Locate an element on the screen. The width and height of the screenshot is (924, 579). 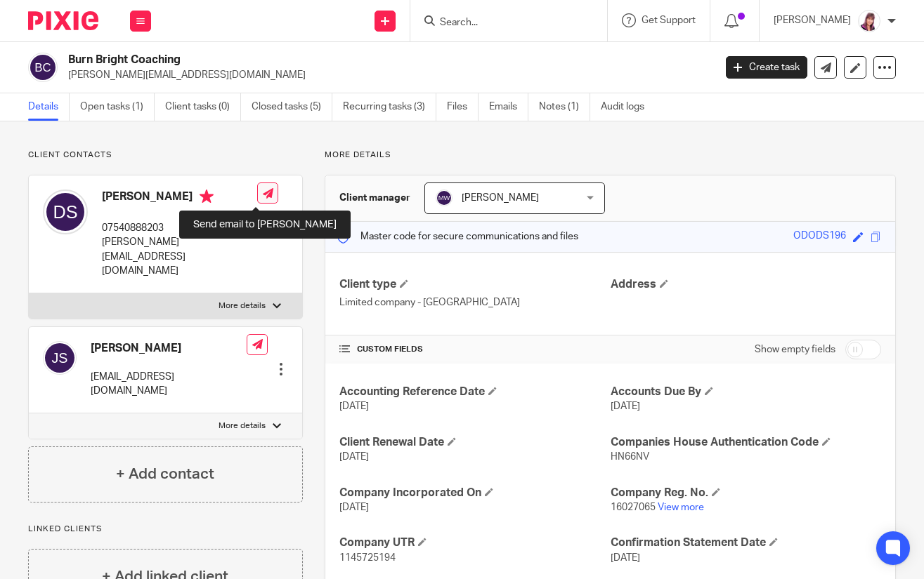
p: Linked clients is located at coordinates (165, 529).